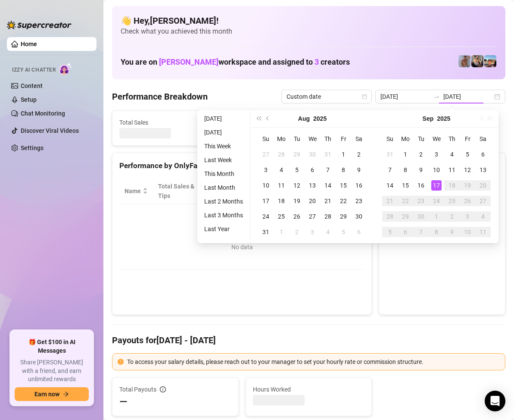 The height and width of the screenshot is (420, 514). Describe the element at coordinates (160, 96) in the screenshot. I see `h4: Performance Breakdown` at that location.